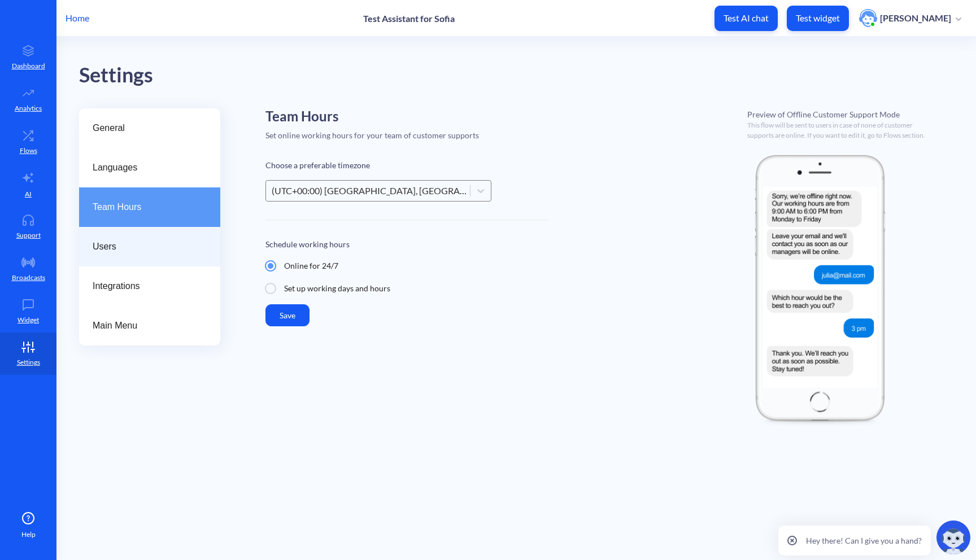  What do you see at coordinates (747, 18) in the screenshot?
I see `button: Test AI chat` at bounding box center [747, 18].